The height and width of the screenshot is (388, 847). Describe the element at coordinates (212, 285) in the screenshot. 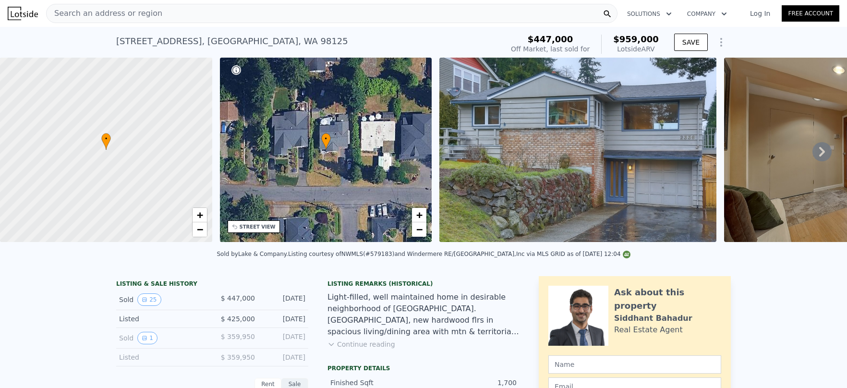

I see `div: LISTING & SALE HISTORY` at that location.